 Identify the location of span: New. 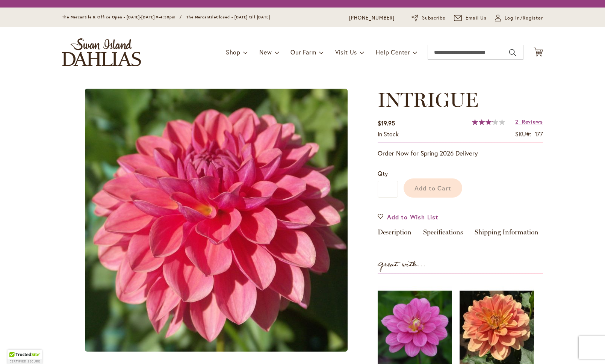
(265, 52).